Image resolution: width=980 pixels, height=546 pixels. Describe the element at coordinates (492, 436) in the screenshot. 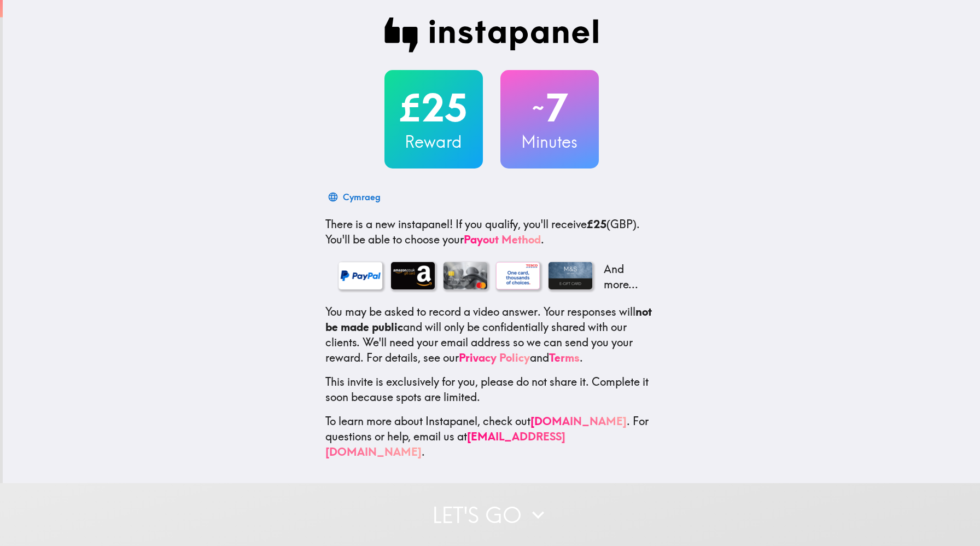

I see `p: To learn more about Instapanel, check out . For questions or help, email us at .` at that location.